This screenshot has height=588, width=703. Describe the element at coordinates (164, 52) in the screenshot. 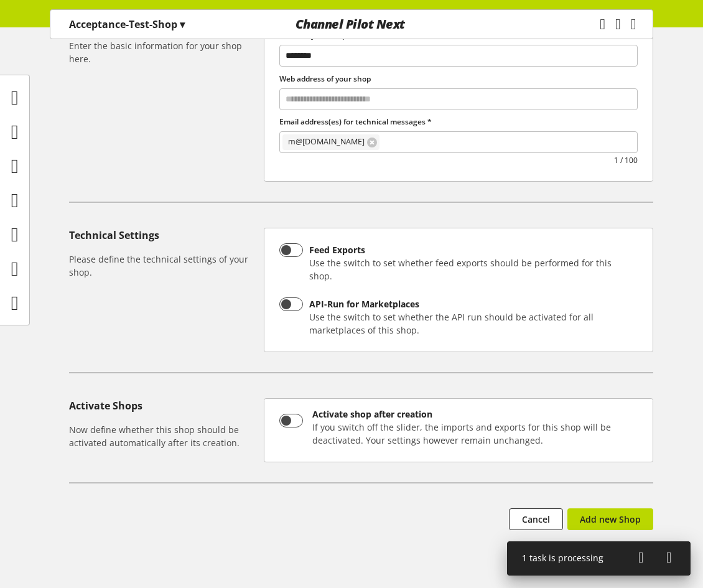

I see `h6: Enter the basic information for your shop here.` at that location.